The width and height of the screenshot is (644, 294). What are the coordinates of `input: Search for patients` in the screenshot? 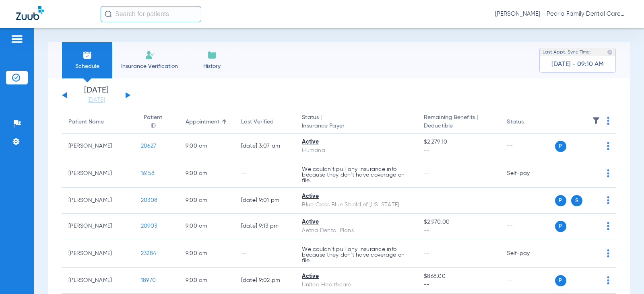 It's located at (151, 14).